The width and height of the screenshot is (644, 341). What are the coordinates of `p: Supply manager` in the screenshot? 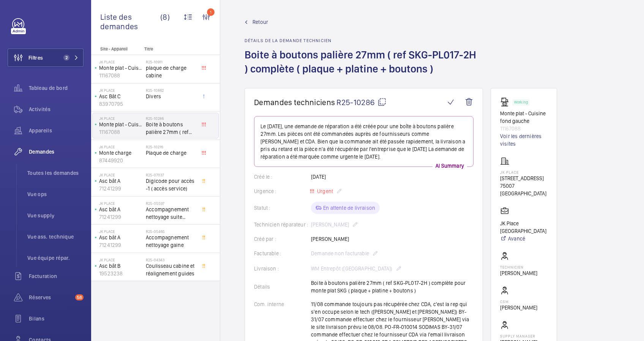 It's located at (524, 336).